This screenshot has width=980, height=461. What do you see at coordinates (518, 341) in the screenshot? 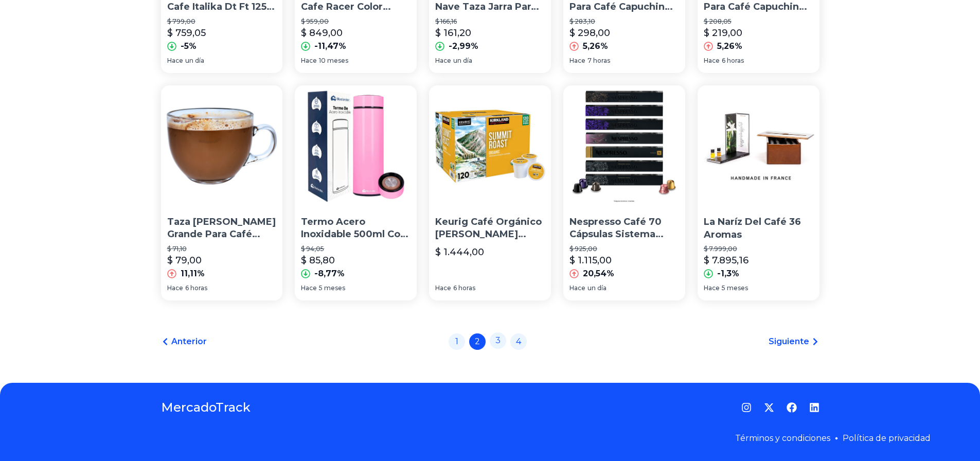
I see `a: 4` at bounding box center [518, 341].